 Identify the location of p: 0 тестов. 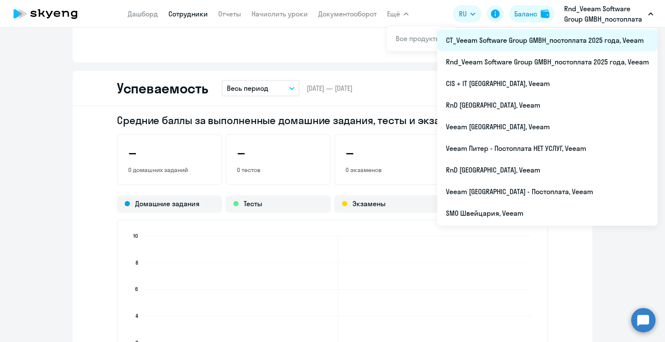
(278, 170).